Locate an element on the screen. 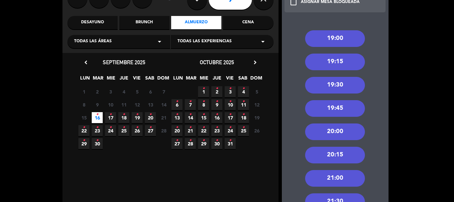  div: 19:00 is located at coordinates (335, 39).